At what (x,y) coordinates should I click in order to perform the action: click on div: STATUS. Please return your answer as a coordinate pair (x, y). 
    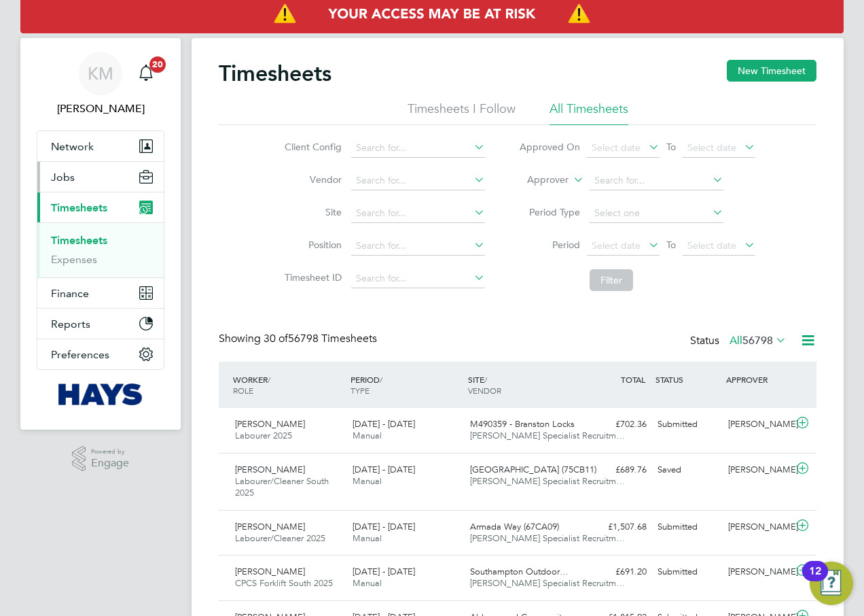
    Looking at the image, I should click on (688, 380).